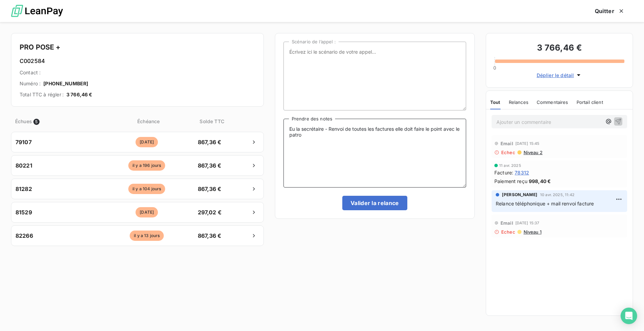 The image size is (644, 331). What do you see at coordinates (24, 121) in the screenshot?
I see `span: Échues` at bounding box center [24, 121].